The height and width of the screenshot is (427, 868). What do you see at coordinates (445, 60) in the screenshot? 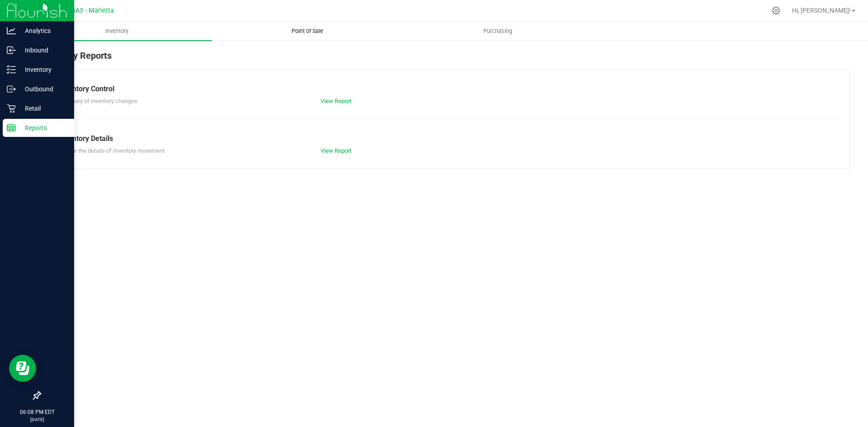
I see `div: Inventory Reports` at bounding box center [445, 60].